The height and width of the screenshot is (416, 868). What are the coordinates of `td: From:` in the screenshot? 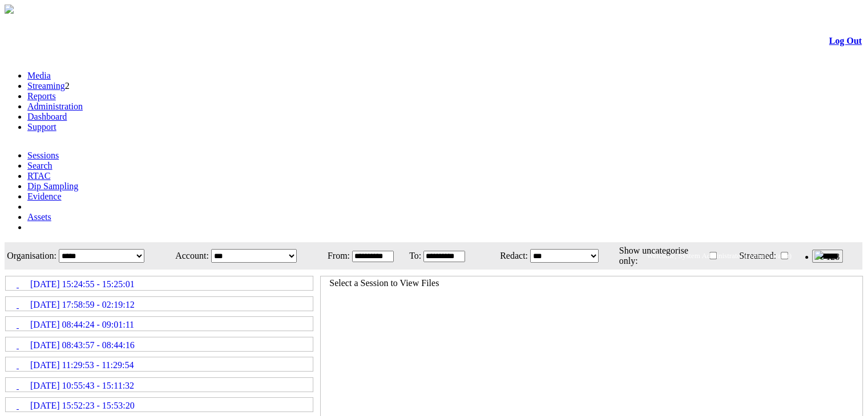 It's located at (335, 256).